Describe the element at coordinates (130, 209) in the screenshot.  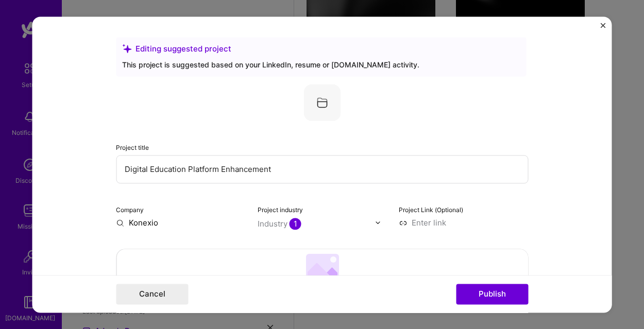
I see `label: Company` at that location.